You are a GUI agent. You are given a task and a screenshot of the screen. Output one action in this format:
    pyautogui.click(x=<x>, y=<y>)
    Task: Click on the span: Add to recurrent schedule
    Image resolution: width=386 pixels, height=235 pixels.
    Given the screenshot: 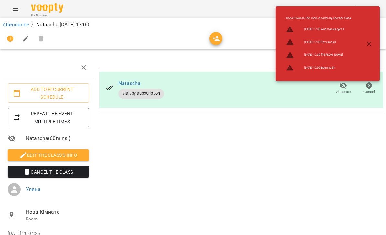 What is the action you would take?
    pyautogui.click(x=48, y=93)
    